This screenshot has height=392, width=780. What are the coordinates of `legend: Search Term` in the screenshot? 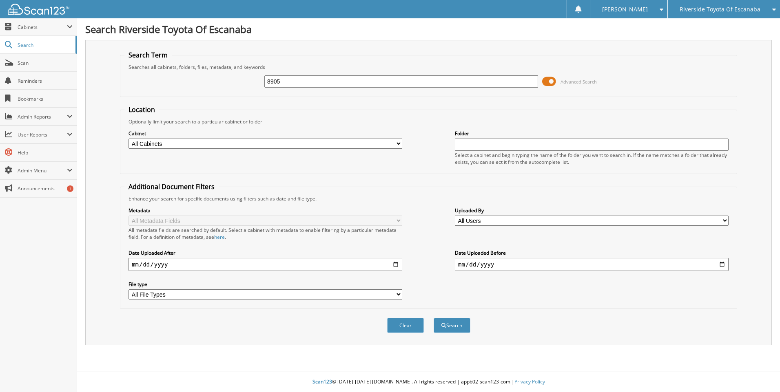 It's located at (148, 55).